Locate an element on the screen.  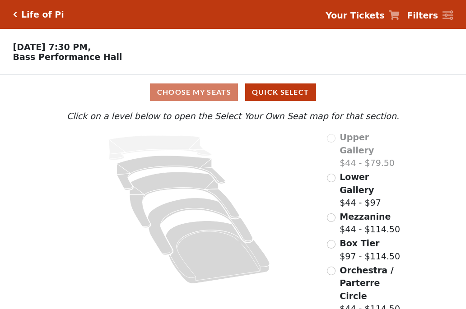
label: $97 - $114.50 is located at coordinates (370, 250).